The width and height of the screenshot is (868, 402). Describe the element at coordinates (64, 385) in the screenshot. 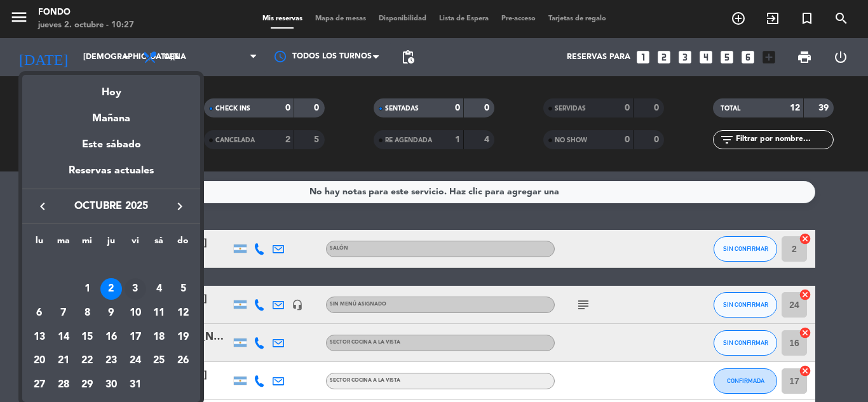

I see `div: 28` at that location.